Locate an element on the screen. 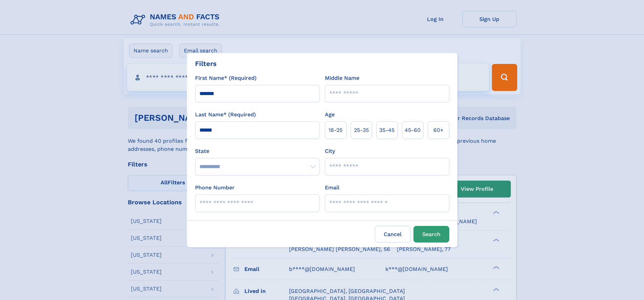 The image size is (644, 300). span: 60+ is located at coordinates (438, 130).